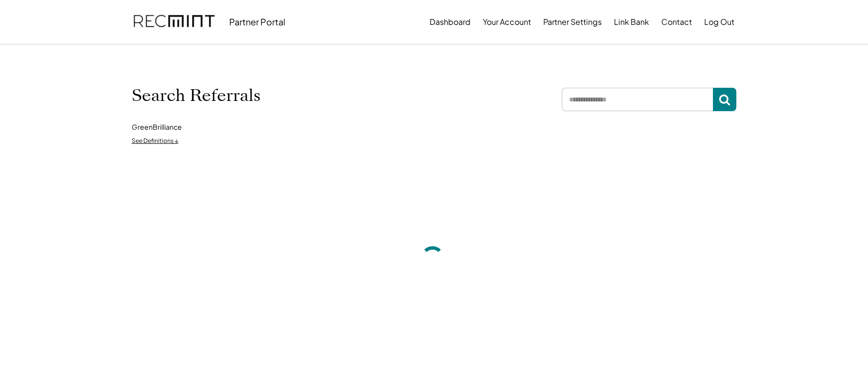 This screenshot has height=392, width=868. What do you see at coordinates (155, 141) in the screenshot?
I see `div: See Definitions ↓` at bounding box center [155, 141].